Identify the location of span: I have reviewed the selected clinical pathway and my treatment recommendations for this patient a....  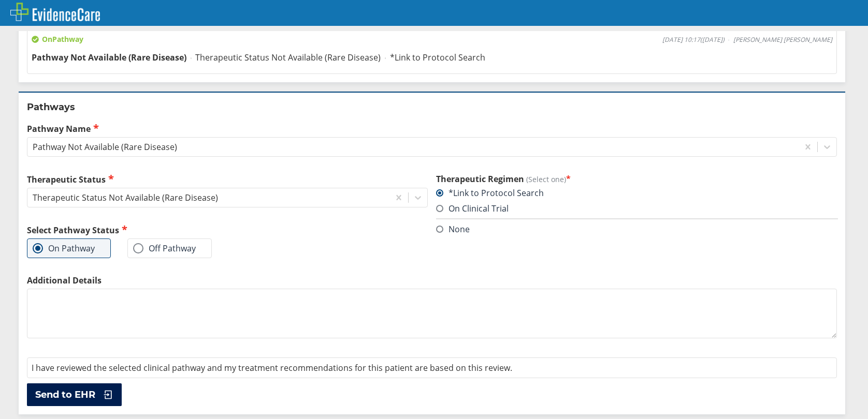
(272, 368).